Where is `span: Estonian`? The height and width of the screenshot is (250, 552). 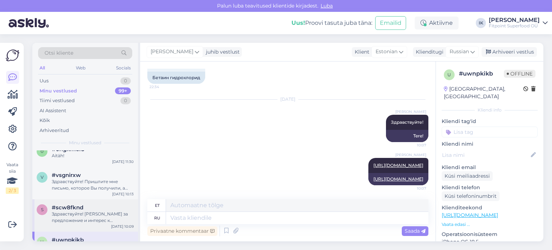 span: Estonian is located at coordinates (386, 52).